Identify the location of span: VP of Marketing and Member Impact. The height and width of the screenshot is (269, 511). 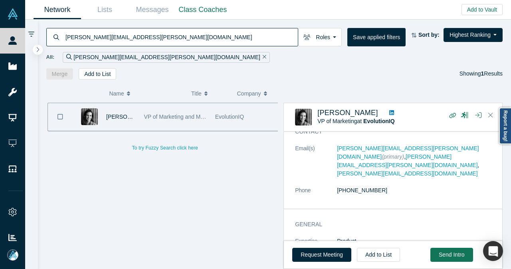
(189, 117).